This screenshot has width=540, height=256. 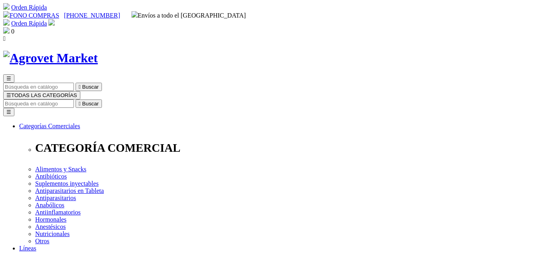 I want to click on button: ☰TODAS LAS CATEGORÍAS, so click(x=42, y=95).